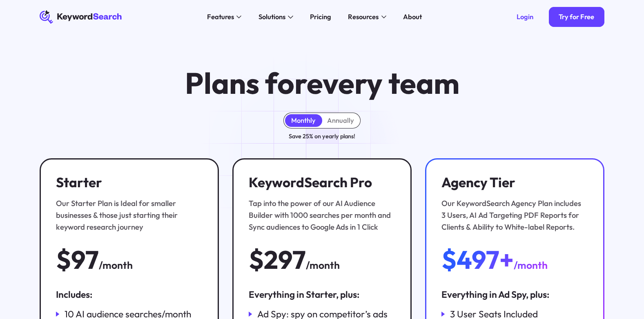 Image resolution: width=644 pixels, height=319 pixels. Describe the element at coordinates (322, 137) in the screenshot. I see `div: Save 25% on yearly plans!` at that location.